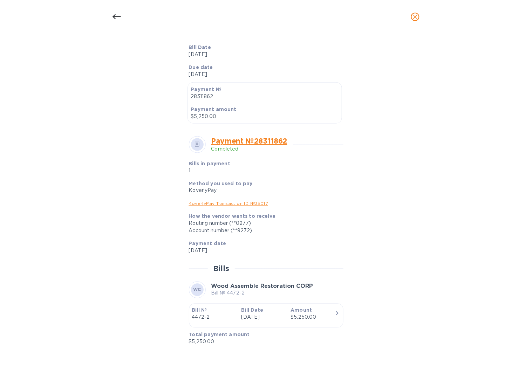  Describe the element at coordinates (301, 310) in the screenshot. I see `b: Amount` at that location.